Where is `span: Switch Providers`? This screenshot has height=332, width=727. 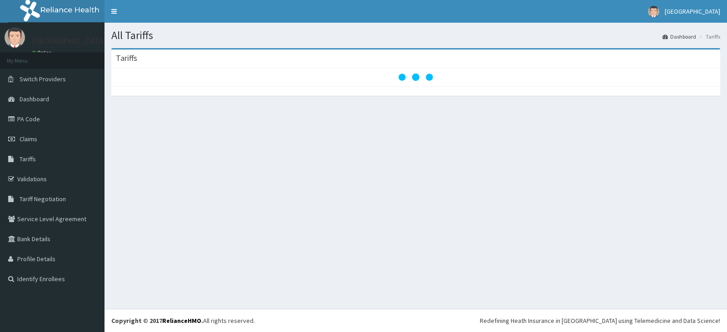 span: Switch Providers is located at coordinates (43, 79).